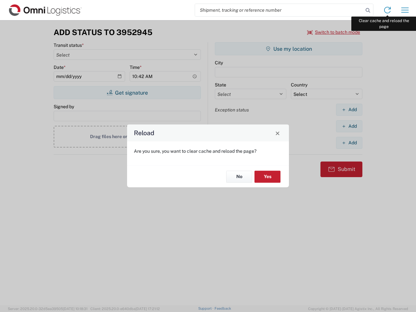 The width and height of the screenshot is (416, 312). Describe the element at coordinates (144, 133) in the screenshot. I see `h4: Reload` at that location.